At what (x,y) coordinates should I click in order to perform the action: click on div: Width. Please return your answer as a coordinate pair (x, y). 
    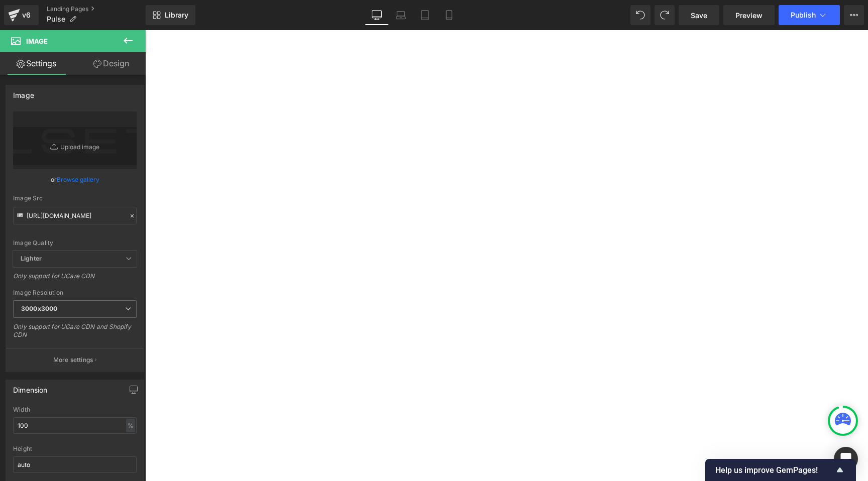
    Looking at the image, I should click on (75, 410).